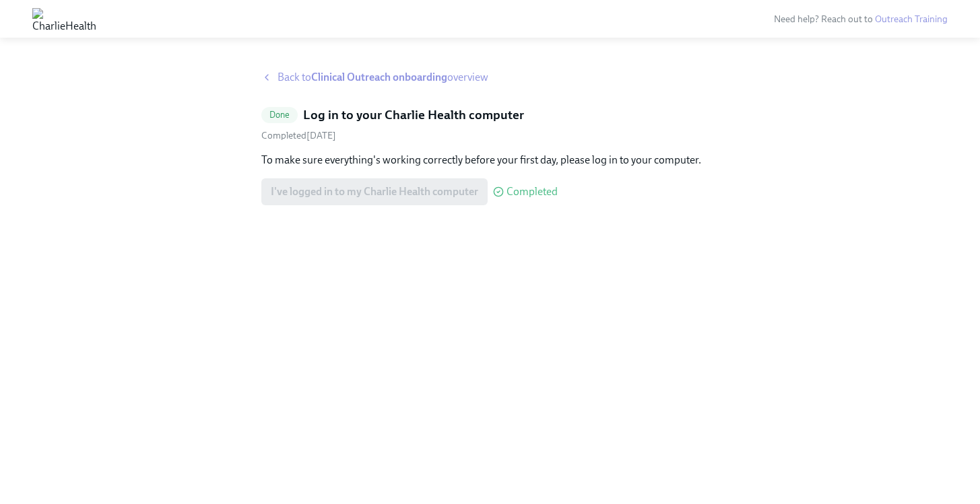 This screenshot has height=504, width=980. Describe the element at coordinates (490, 78) in the screenshot. I see `a: Back toClinical Outreach onboardingoverview` at that location.